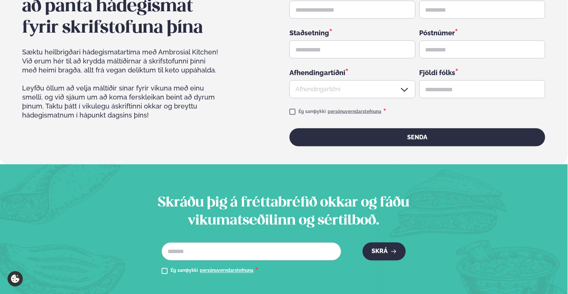 The width and height of the screenshot is (568, 294). I want to click on a: Cookie settings, so click(15, 278).